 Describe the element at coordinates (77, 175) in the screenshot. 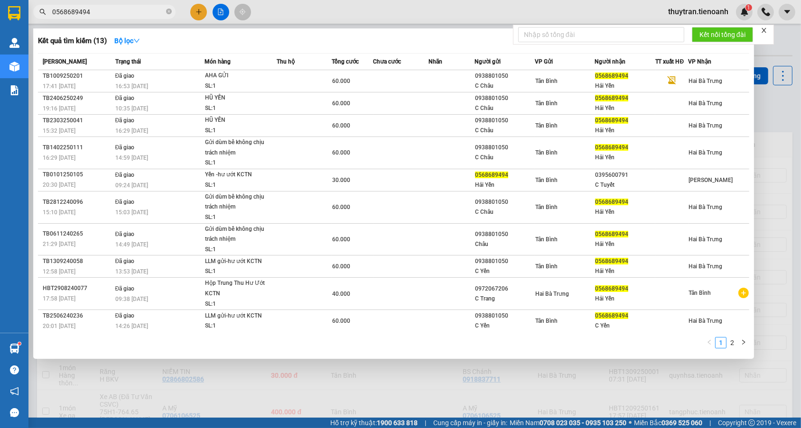

I see `div: TB0101250105` at that location.